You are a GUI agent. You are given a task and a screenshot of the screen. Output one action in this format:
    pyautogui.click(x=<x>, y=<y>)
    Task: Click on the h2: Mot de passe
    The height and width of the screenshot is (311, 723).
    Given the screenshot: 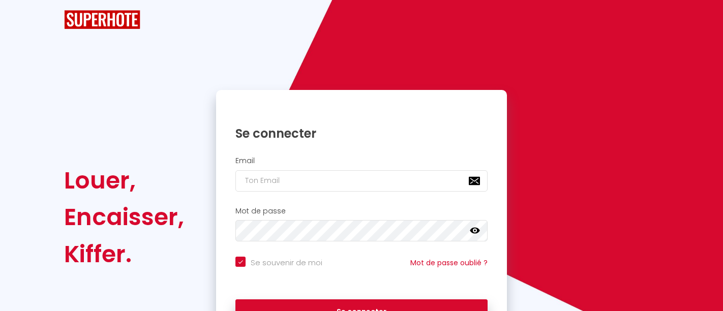 What is the action you would take?
    pyautogui.click(x=362, y=211)
    